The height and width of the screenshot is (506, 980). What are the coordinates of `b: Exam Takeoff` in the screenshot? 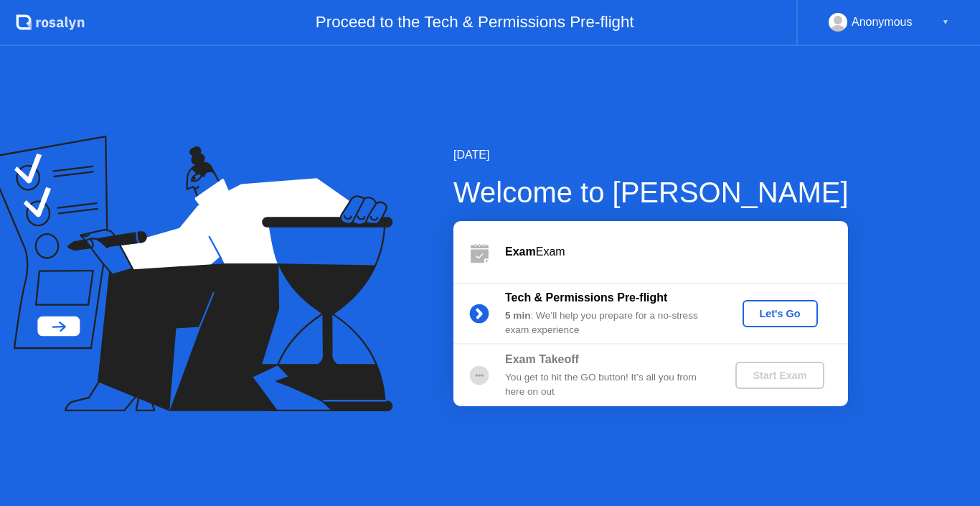 It's located at (542, 359).